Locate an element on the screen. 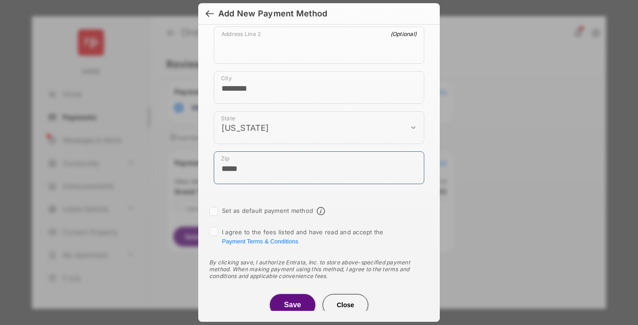 This screenshot has height=325, width=638. div: payment_method_screening[postal_addresses][addressLine2] is located at coordinates (319, 45).